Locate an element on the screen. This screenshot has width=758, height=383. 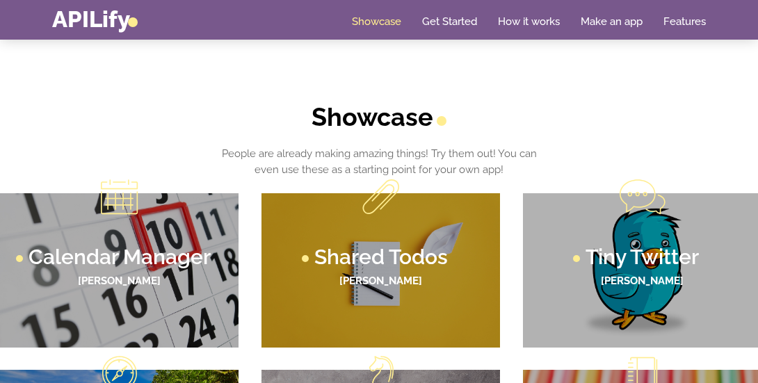
a: APILify is located at coordinates (95, 19).